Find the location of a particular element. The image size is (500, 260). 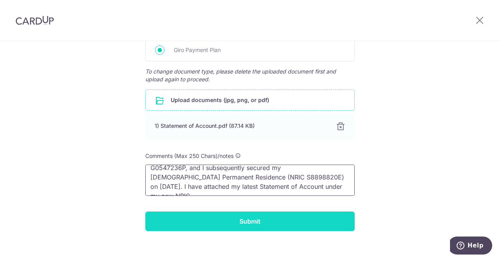

span: Help is located at coordinates (25, 9).